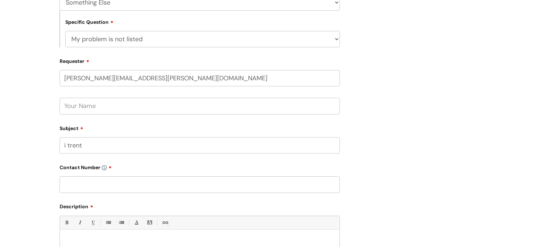 This screenshot has width=545, height=247. I want to click on a: Font Color, so click(136, 222).